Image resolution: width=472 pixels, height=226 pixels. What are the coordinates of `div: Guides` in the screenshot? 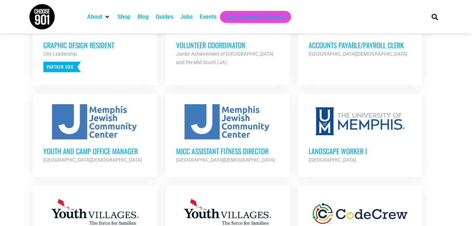 It's located at (165, 17).